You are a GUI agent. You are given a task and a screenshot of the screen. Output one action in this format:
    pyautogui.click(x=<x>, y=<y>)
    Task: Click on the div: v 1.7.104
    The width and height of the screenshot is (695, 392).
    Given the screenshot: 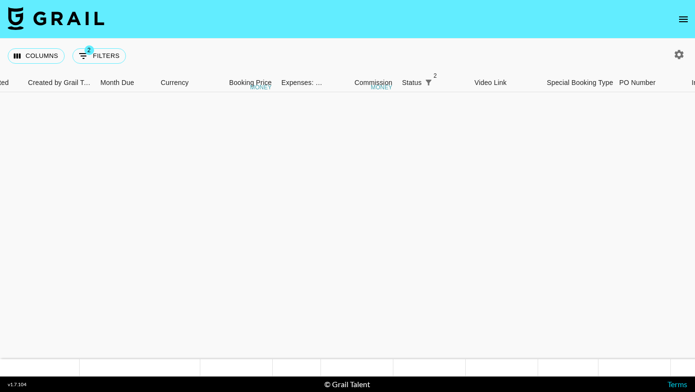 What is the action you would take?
    pyautogui.click(x=17, y=384)
    